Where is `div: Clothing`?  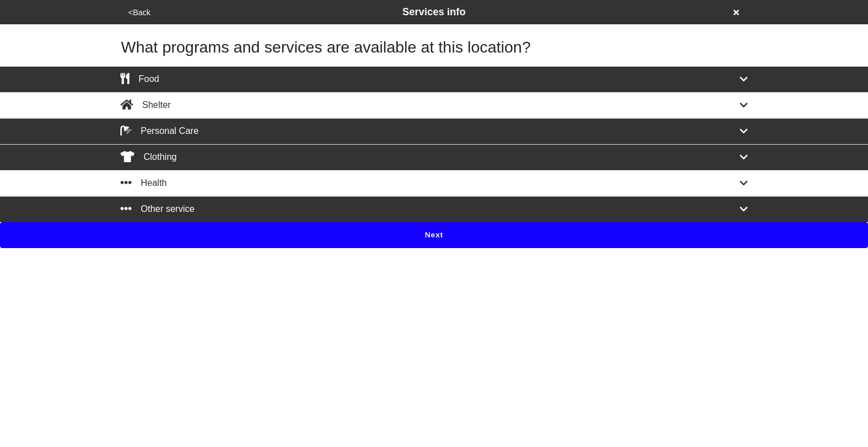 div: Clothing is located at coordinates (149, 157).